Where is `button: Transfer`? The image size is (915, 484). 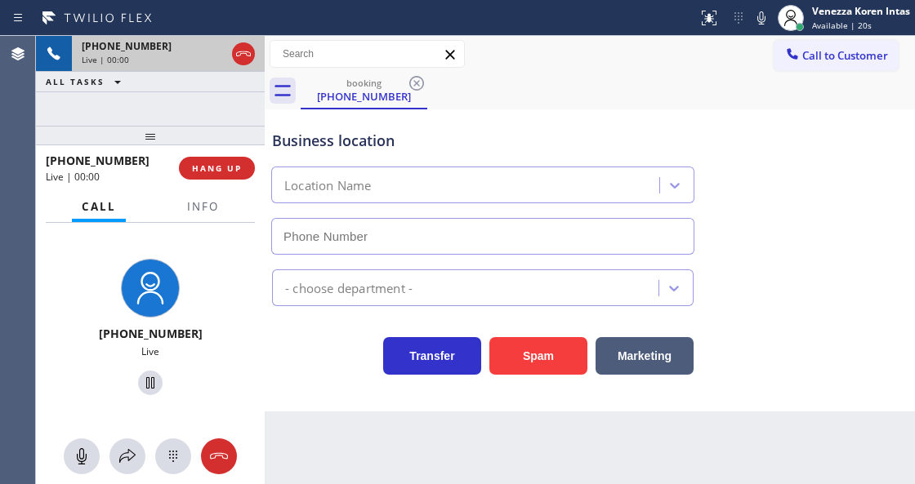
button: Transfer is located at coordinates (432, 356).